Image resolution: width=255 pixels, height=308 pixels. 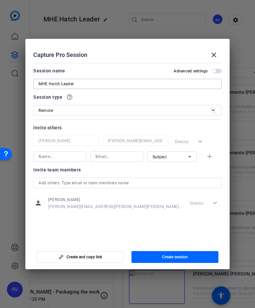 I want to click on span: Remote, so click(x=46, y=111).